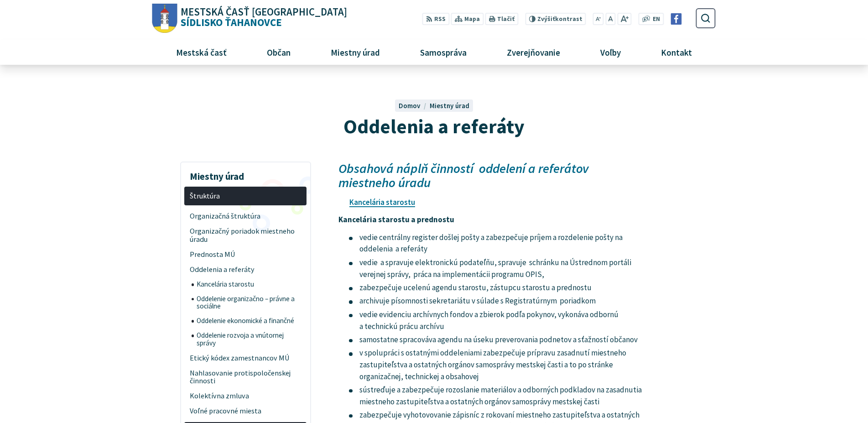 The width and height of the screenshot is (868, 423). Describe the element at coordinates (611, 52) in the screenshot. I see `span: Voľby` at that location.